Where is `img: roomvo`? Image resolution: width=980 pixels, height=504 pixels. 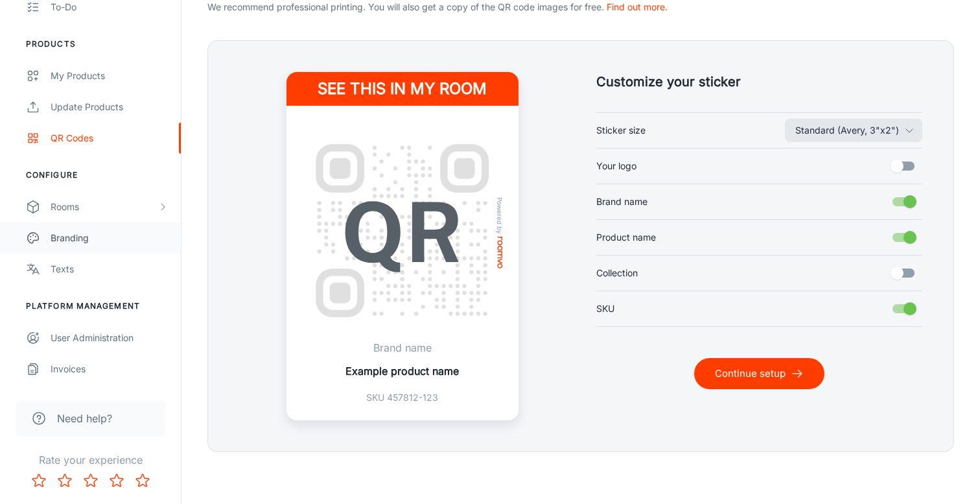
img: roomvo is located at coordinates (500, 252).